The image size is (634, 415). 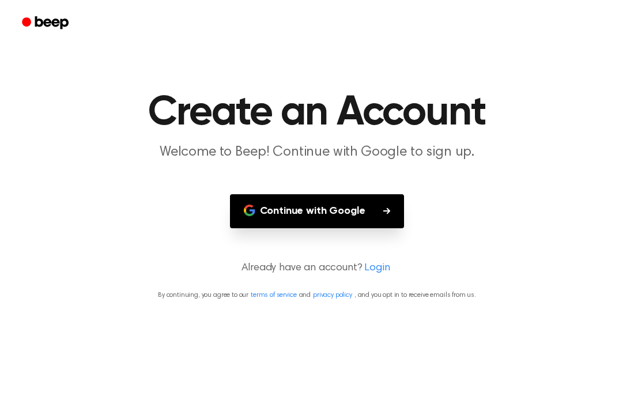 What do you see at coordinates (317, 268) in the screenshot?
I see `p: Already have an account?` at bounding box center [317, 268].